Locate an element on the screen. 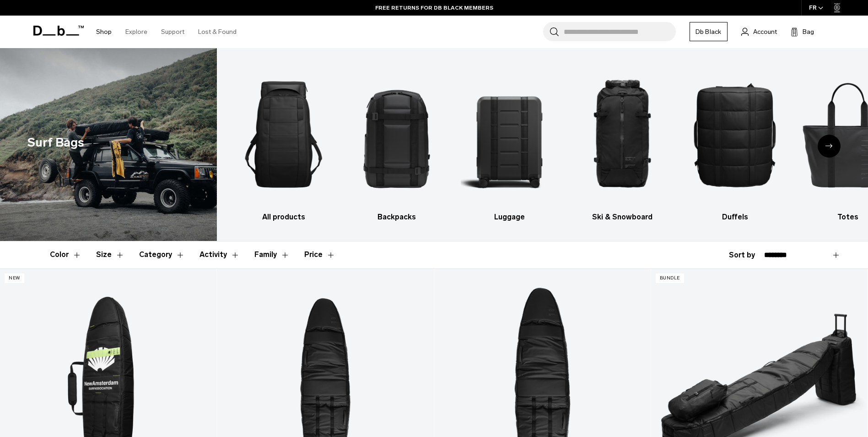 The height and width of the screenshot is (437, 868). a: Db Luggage is located at coordinates (509, 142).